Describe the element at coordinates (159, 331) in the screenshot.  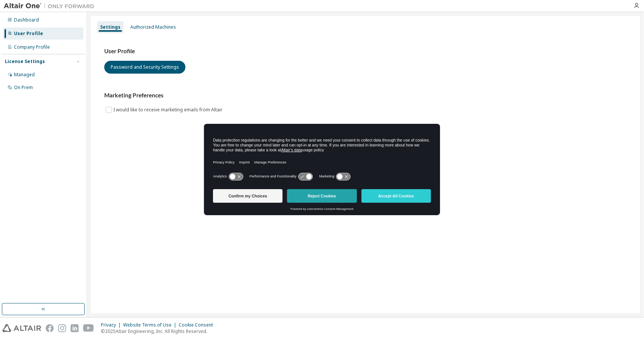
I see `p: © 2025 Altair Engineering, Inc. All Rights Reserved.` at that location.